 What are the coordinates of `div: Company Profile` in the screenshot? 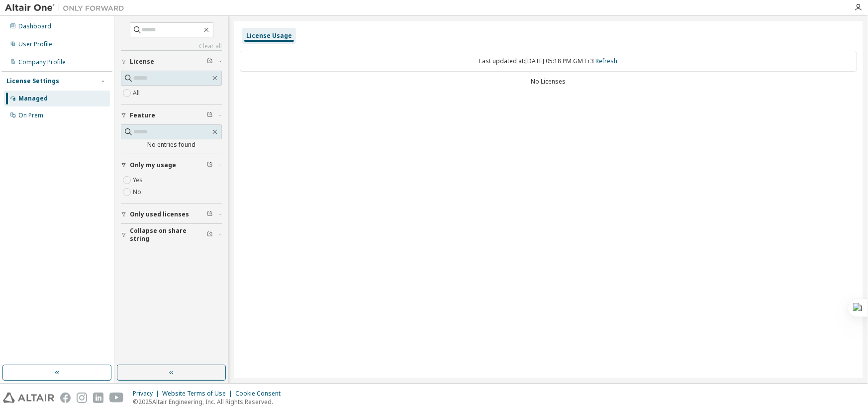 It's located at (42, 62).